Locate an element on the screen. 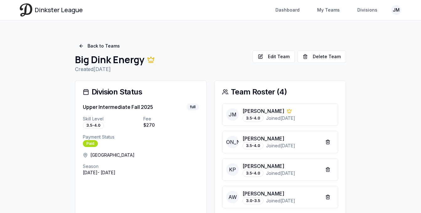 Image resolution: width=421 pixels, height=213 pixels. div: Division Status is located at coordinates (141, 92).